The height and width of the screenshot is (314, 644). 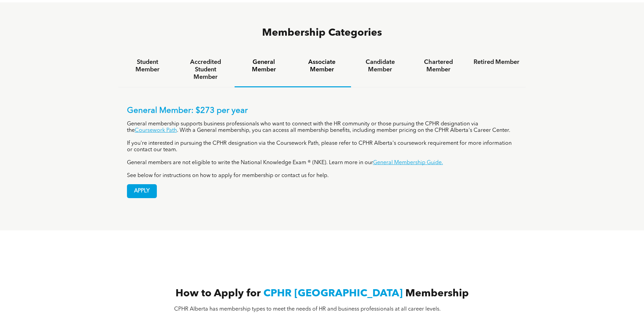 I want to click on p: General Member: $273 per year, so click(x=322, y=111).